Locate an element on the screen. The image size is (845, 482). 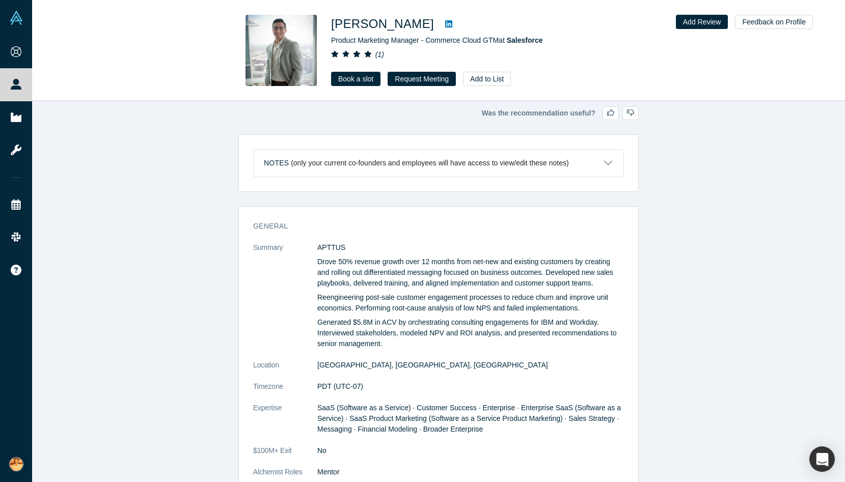
p: (only your current co-founders and employees will have access to view/edit these notes) is located at coordinates (430, 163).